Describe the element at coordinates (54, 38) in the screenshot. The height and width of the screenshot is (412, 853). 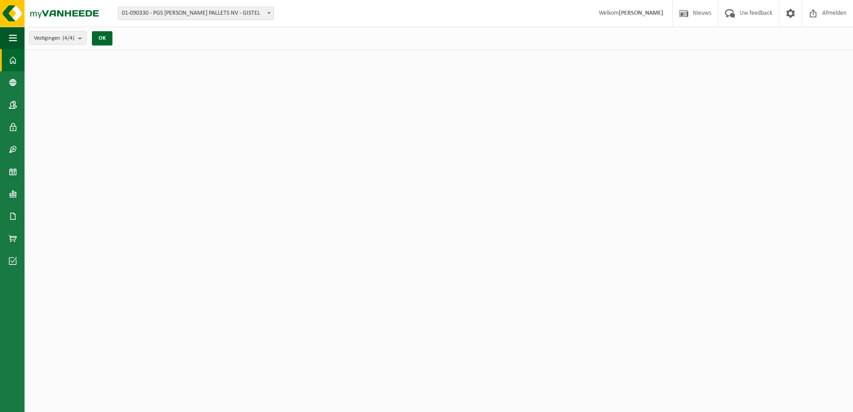
I see `span: Vestigingen` at that location.